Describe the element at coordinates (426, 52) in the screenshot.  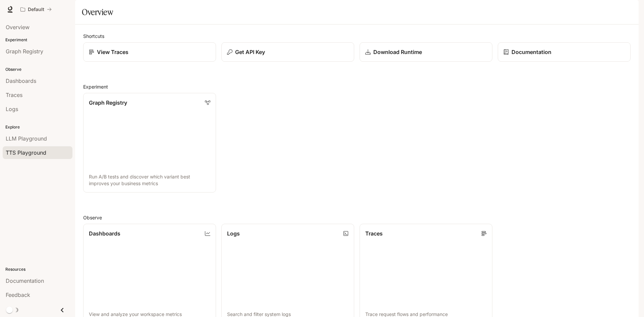
I see `a: Download Runtime` at that location.